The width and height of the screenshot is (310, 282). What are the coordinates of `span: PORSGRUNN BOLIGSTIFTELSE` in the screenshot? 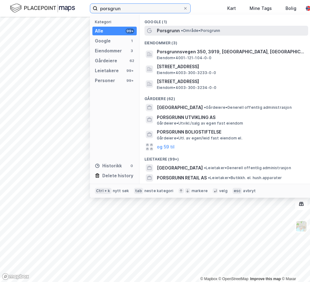 It's located at (231, 132).